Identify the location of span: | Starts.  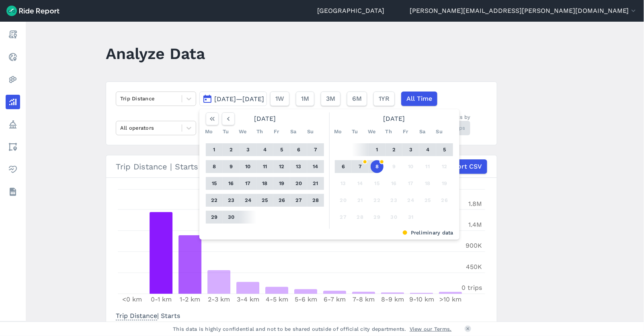
(148, 316).